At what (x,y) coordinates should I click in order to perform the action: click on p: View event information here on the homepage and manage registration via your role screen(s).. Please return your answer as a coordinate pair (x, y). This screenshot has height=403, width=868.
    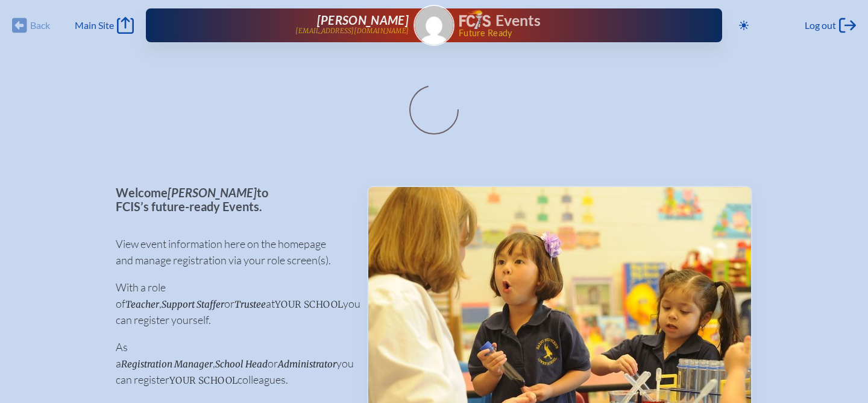
    Looking at the image, I should click on (231, 252).